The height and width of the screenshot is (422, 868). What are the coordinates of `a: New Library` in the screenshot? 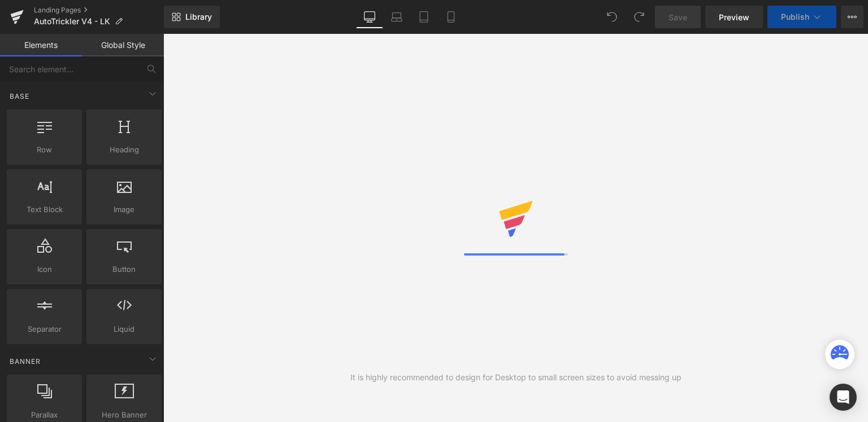 It's located at (191, 17).